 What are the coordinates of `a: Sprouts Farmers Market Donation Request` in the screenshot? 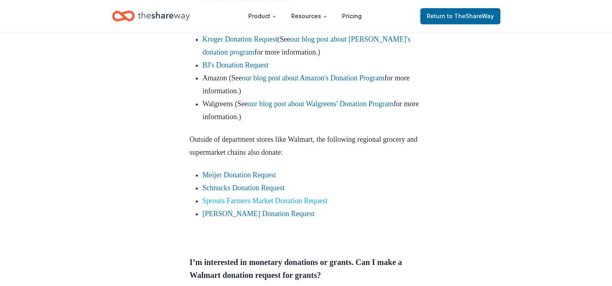 It's located at (265, 201).